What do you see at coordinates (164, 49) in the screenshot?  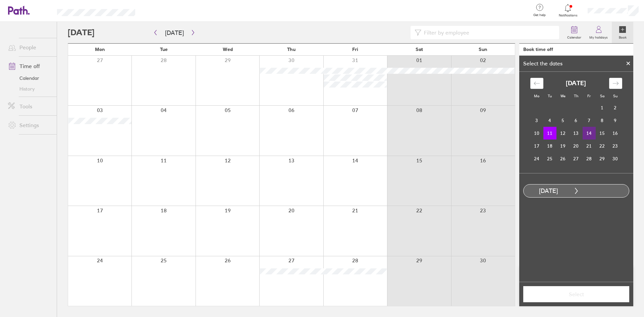 I see `span: Tue` at bounding box center [164, 49].